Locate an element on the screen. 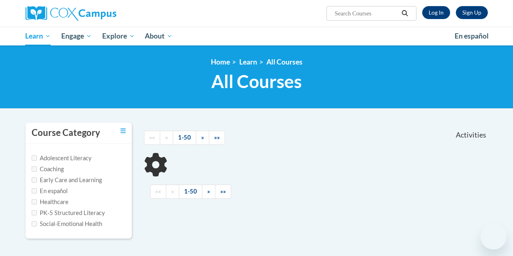 The height and width of the screenshot is (256, 513). a: Log In is located at coordinates (436, 13).